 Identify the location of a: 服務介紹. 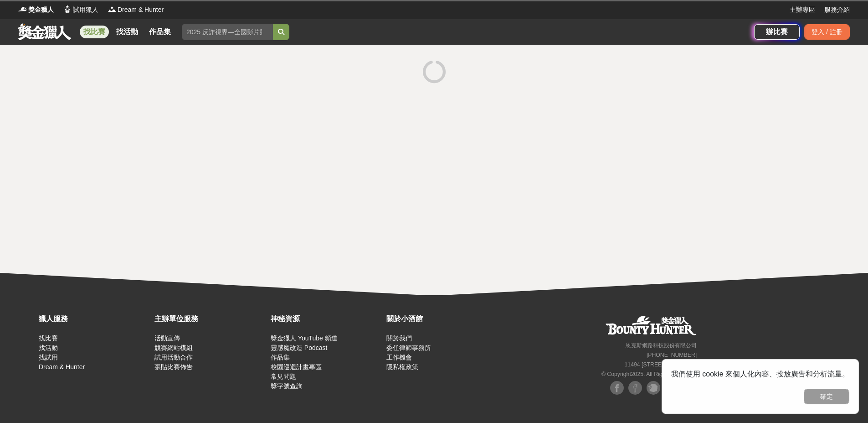
(837, 10).